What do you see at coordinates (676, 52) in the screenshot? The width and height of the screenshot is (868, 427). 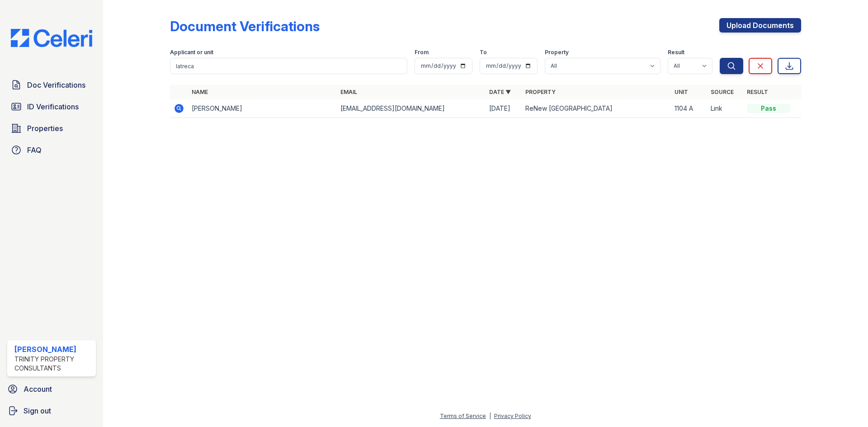 I see `label: Result` at bounding box center [676, 52].